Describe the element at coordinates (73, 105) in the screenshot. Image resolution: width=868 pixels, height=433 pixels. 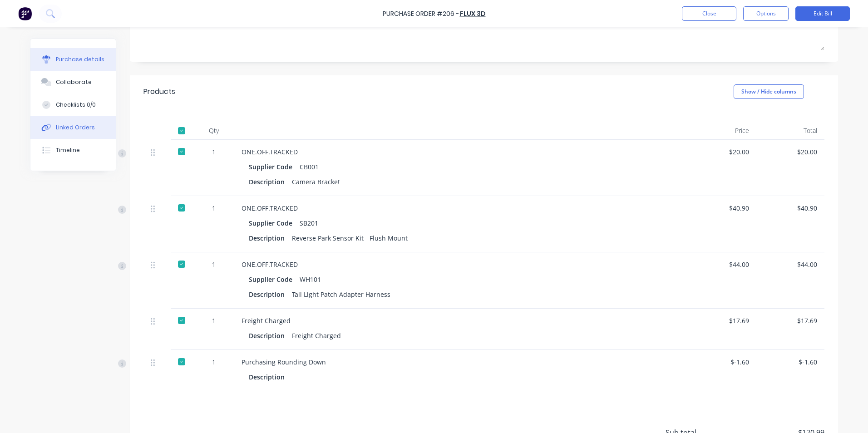
I see `button: Checklists 0/0` at that location.